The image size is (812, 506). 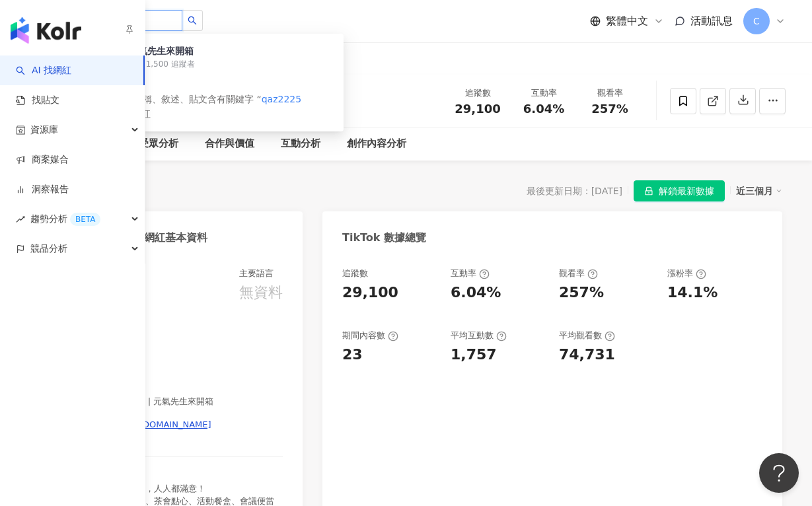 I want to click on span: 解鎖最新數據, so click(x=687, y=192).